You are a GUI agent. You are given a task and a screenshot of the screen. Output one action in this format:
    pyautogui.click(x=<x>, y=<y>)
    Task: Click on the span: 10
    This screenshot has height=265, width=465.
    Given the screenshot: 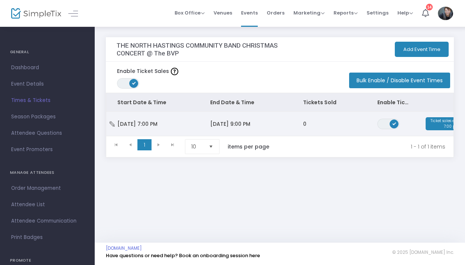 What is the action you would take?
    pyautogui.click(x=197, y=146)
    